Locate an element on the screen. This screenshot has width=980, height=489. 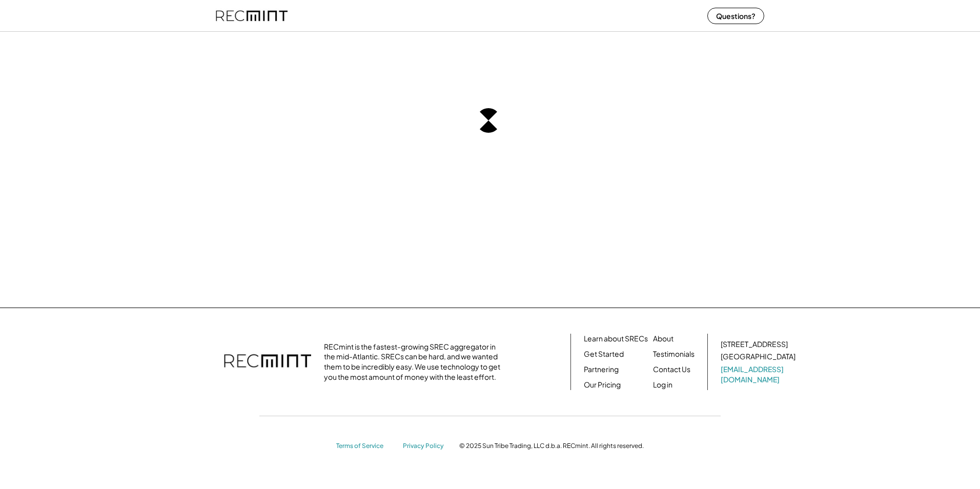
a: Log in is located at coordinates (663, 385).